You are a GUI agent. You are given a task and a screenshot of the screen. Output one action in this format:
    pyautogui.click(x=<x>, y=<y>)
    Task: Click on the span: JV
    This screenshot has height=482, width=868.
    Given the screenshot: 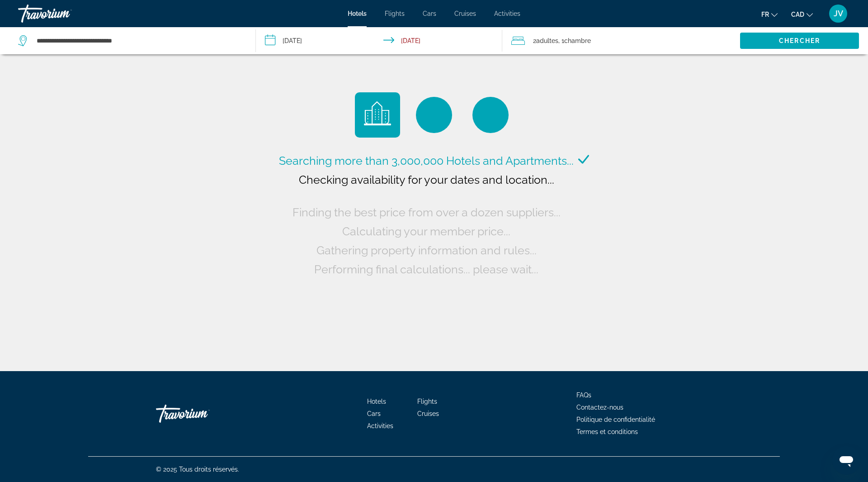 What is the action you would take?
    pyautogui.click(x=838, y=14)
    